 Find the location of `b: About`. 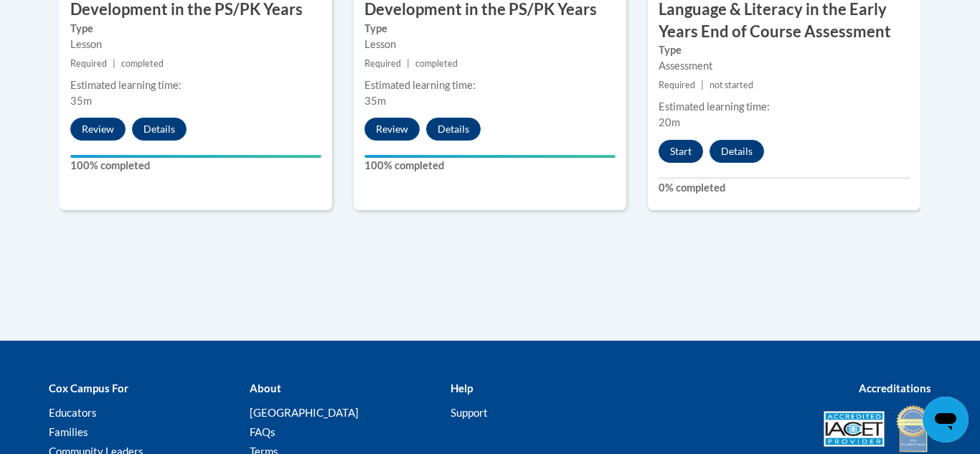

b: About is located at coordinates (265, 388).